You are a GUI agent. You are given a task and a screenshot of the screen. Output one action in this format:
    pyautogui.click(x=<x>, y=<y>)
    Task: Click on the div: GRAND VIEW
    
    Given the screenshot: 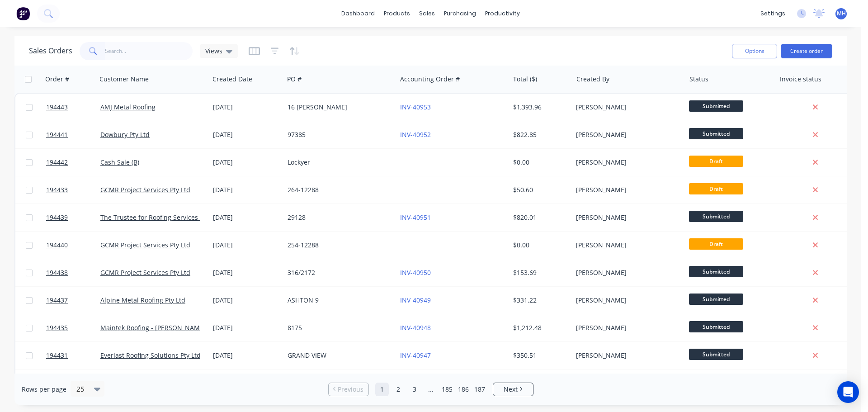 What is the action you would take?
    pyautogui.click(x=338, y=356)
    